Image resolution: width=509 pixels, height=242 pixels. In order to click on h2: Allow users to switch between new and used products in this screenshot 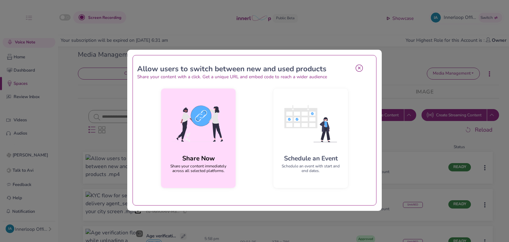, I will do `click(244, 69)`.